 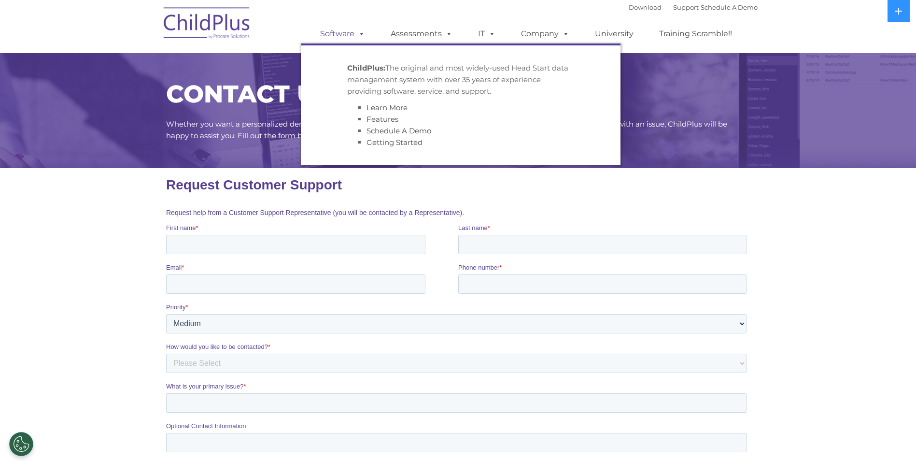 What do you see at coordinates (307, 59) in the screenshot?
I see `span: Last name` at bounding box center [307, 59].